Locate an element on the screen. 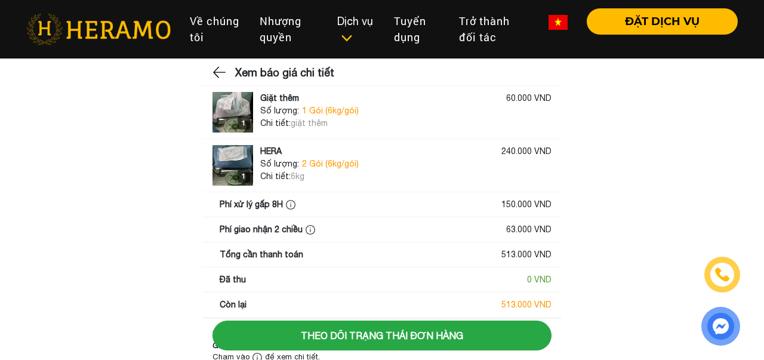  div: 0 VND is located at coordinates (539, 279).